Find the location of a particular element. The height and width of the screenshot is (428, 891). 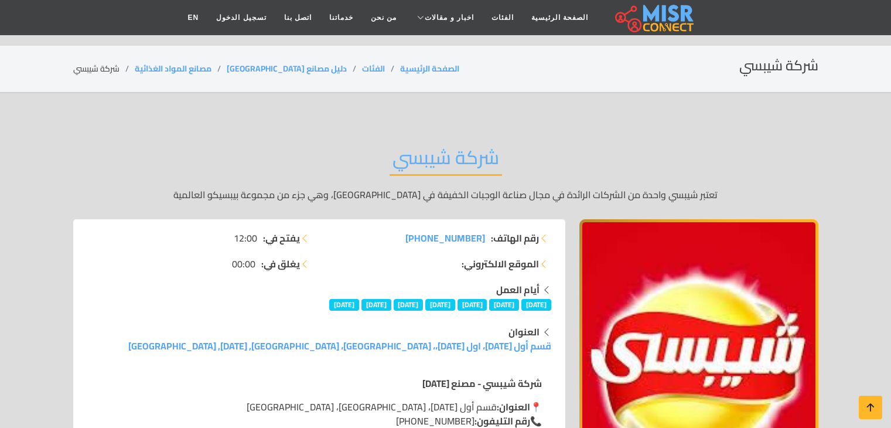

strong: العنوان is located at coordinates (524, 332).